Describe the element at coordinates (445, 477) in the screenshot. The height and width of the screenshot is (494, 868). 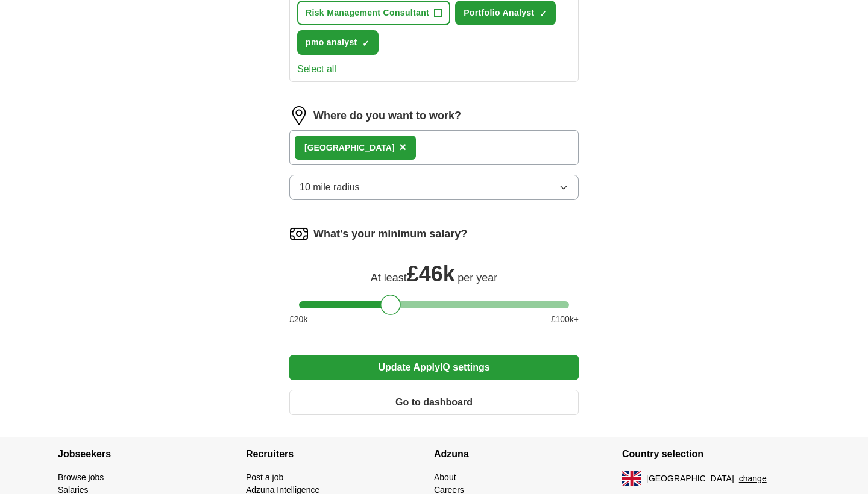
I see `a: About` at that location.